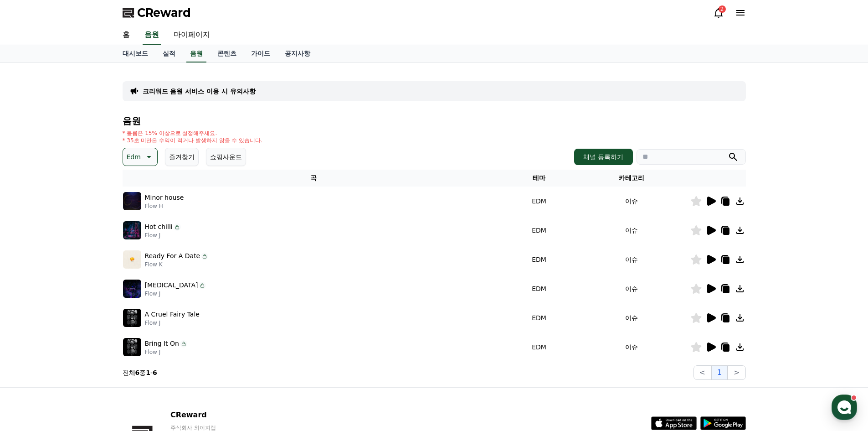  What do you see at coordinates (134, 157) in the screenshot?
I see `p: Edm` at bounding box center [134, 157].